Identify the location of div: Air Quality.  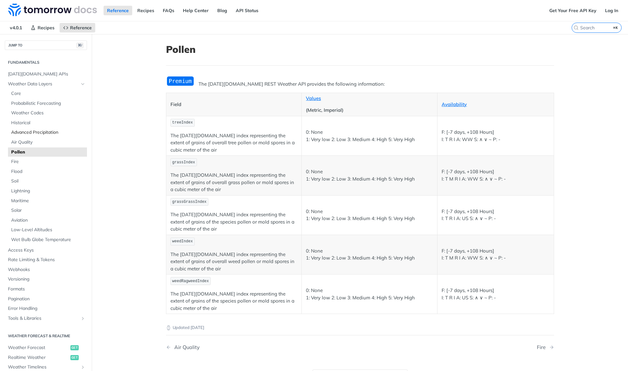
(186, 347).